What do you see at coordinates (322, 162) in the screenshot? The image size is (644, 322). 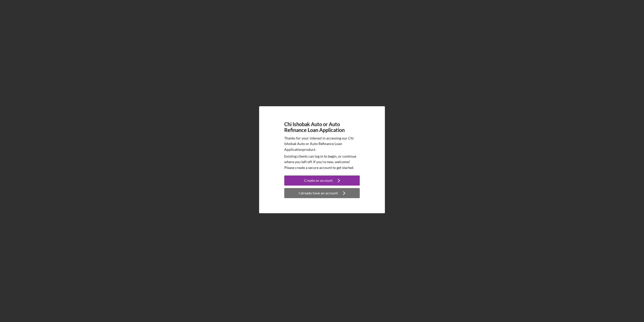 I see `p: Existing clients can log in to begin, or continue where you left off. If you're new, welcome! Ple...` at bounding box center [322, 162].